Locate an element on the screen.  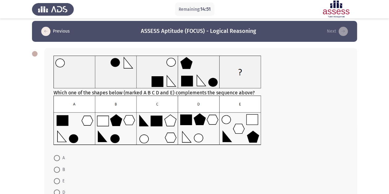
span: E is located at coordinates (62, 181).